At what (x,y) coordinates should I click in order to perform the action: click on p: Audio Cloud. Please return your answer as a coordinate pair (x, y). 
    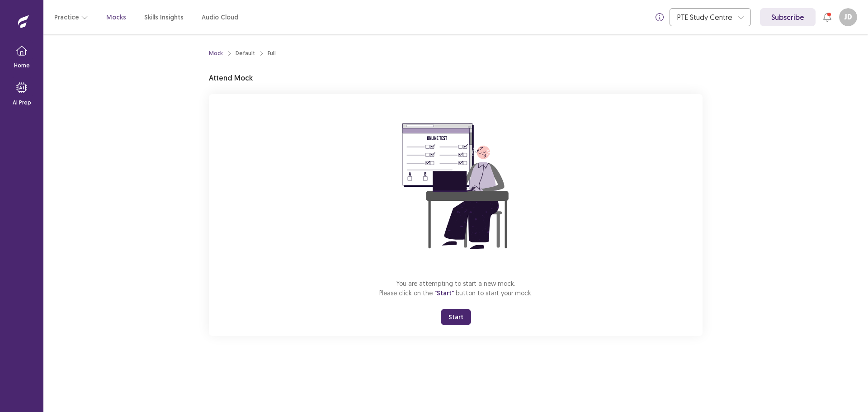
    Looking at the image, I should click on (220, 18).